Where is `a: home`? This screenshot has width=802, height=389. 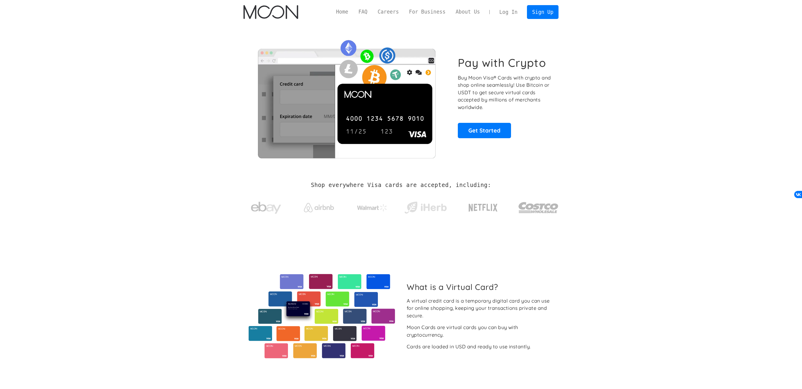 a: home is located at coordinates (271, 12).